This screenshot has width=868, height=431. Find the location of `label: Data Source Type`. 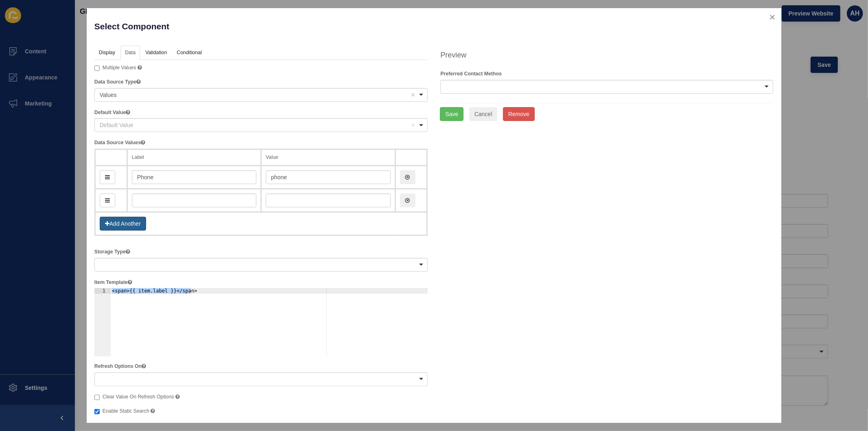

label: Data Source Type is located at coordinates (117, 82).